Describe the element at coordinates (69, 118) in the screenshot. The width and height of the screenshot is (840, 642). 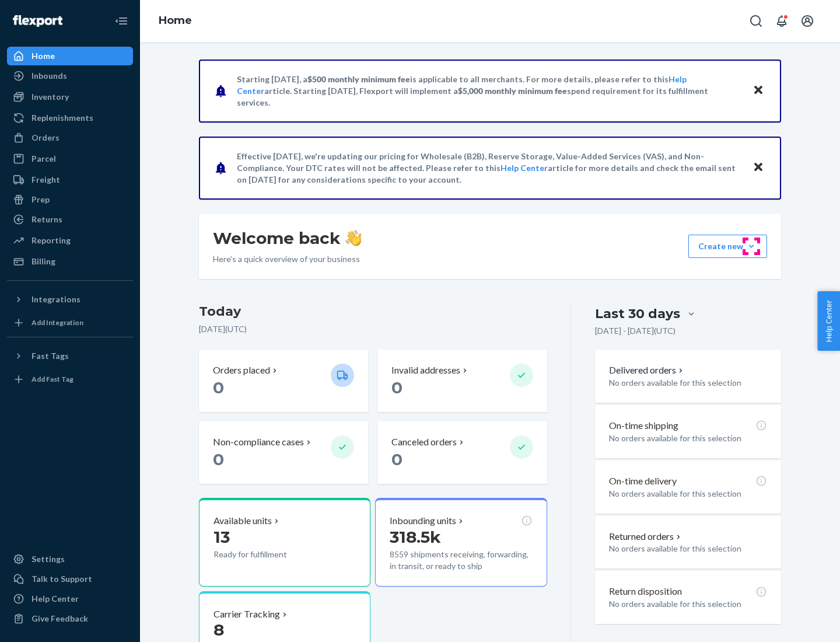
I see `a: Replenishments` at that location.